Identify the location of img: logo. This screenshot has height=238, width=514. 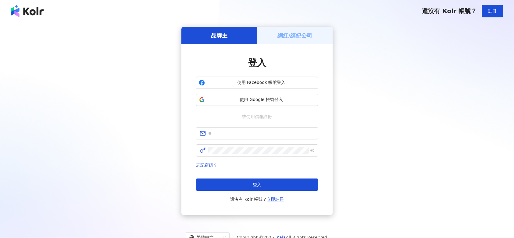
(27, 11).